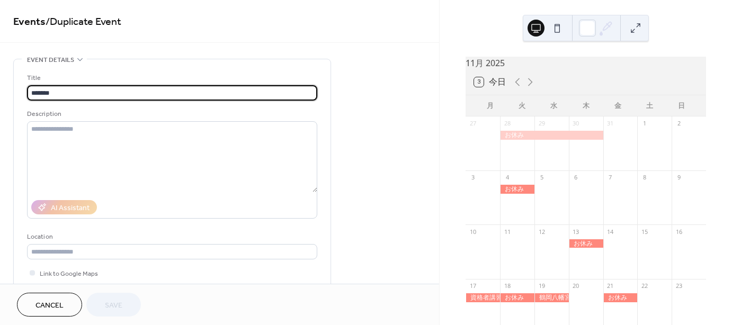 Image resolution: width=732 pixels, height=325 pixels. What do you see at coordinates (521, 106) in the screenshot?
I see `div: 火` at bounding box center [521, 106].